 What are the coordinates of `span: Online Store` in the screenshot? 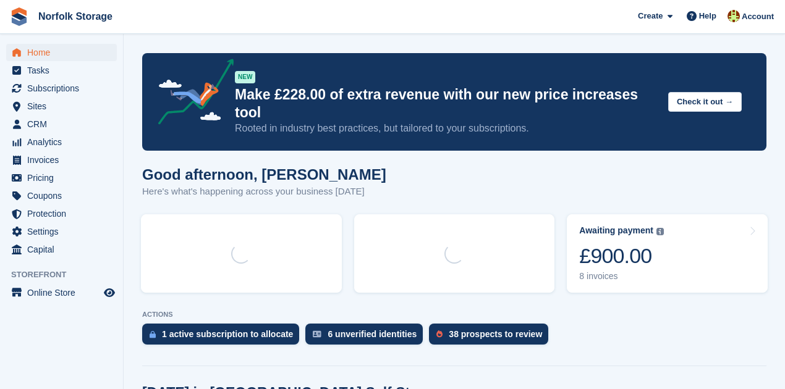 It's located at (64, 293).